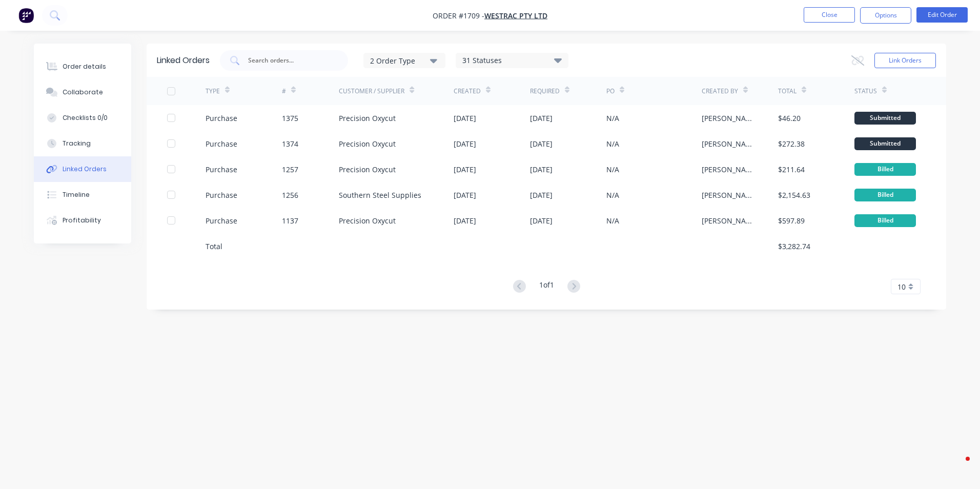 This screenshot has width=980, height=489. I want to click on div: PO, so click(611, 91).